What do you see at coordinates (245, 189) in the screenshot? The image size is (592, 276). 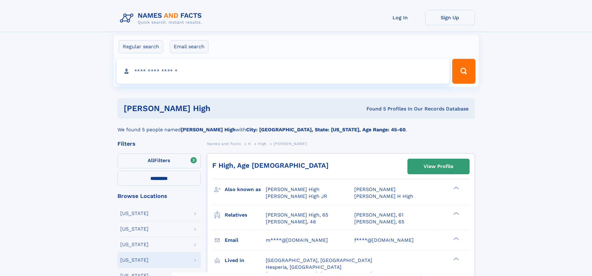 I see `h3: Also known as` at bounding box center [245, 189].